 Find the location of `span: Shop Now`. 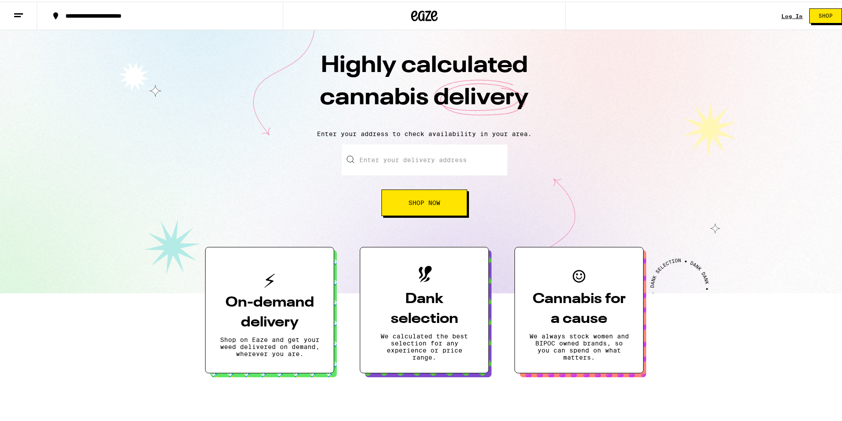

span: Shop Now is located at coordinates (424, 201).